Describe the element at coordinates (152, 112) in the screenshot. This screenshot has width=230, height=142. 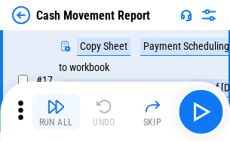
I see `button: Skip` at that location.